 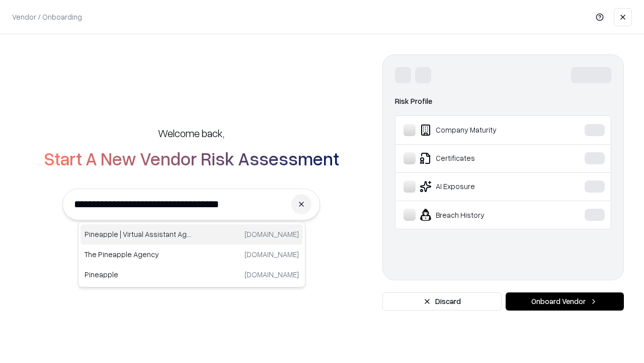 What do you see at coordinates (478, 158) in the screenshot?
I see `div: Certificates` at bounding box center [478, 158].